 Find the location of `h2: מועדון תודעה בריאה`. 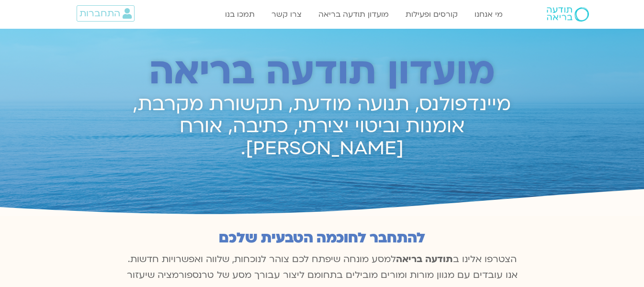

h2: מועדון תודעה בריאה is located at coordinates (322, 72).